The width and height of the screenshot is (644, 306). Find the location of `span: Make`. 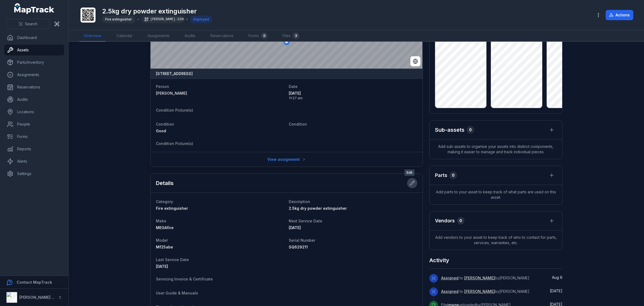

span: Make is located at coordinates (161, 221).